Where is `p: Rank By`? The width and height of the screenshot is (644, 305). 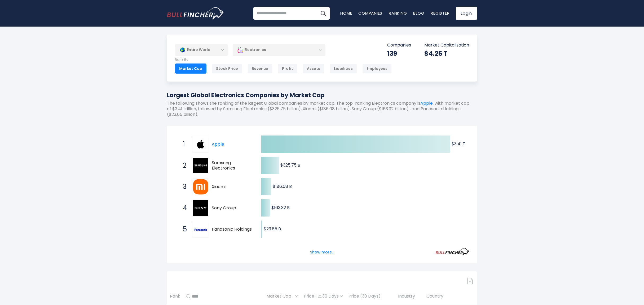 p: Rank By is located at coordinates (283, 60).